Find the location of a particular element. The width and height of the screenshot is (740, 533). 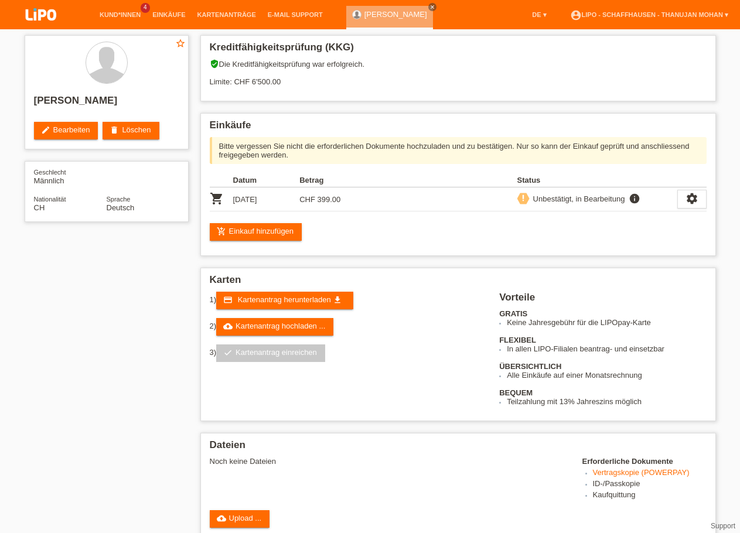

h2: Kreditfähigkeitsprüfung (KKG) is located at coordinates (458, 50).